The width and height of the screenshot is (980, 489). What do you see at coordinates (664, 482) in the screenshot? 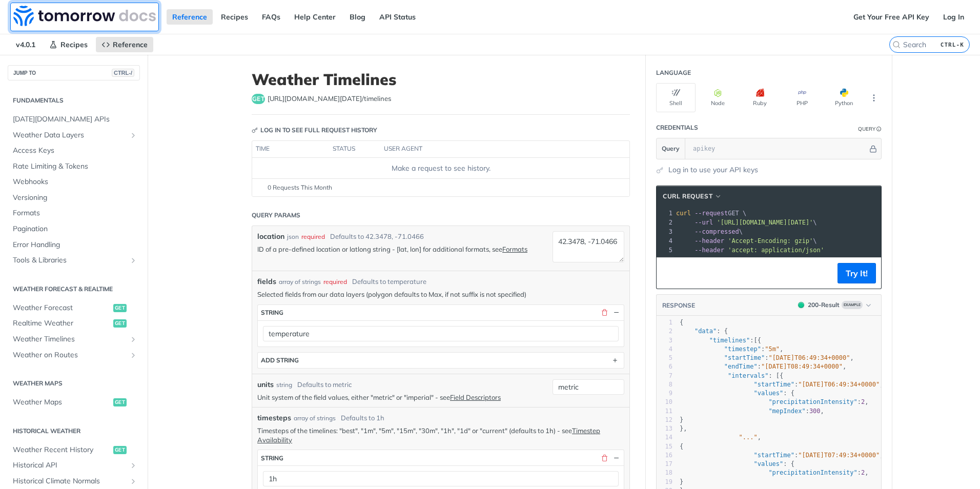
I see `div: 19` at bounding box center [664, 482].